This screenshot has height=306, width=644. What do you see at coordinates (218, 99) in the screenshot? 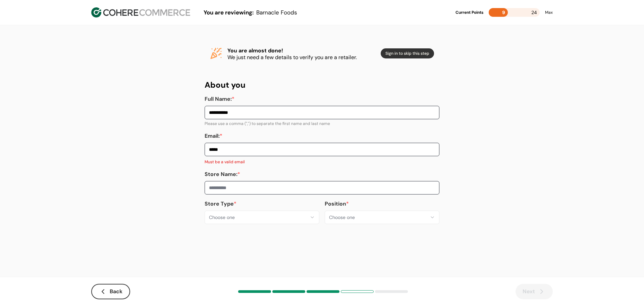
I see `span: Full Name:` at bounding box center [218, 99].